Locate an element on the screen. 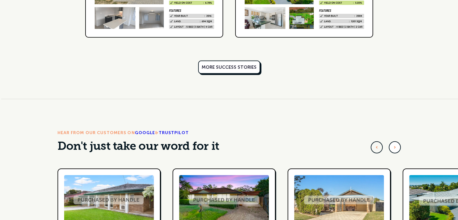 The height and width of the screenshot is (220, 458). a: GOOGLE is located at coordinates (145, 132).